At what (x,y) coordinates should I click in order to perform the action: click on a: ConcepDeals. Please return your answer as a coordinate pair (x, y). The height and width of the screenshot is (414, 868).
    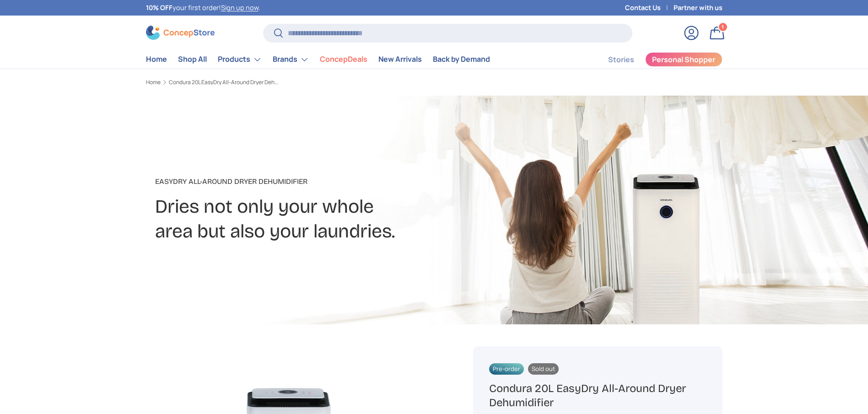
    Looking at the image, I should click on (344, 59).